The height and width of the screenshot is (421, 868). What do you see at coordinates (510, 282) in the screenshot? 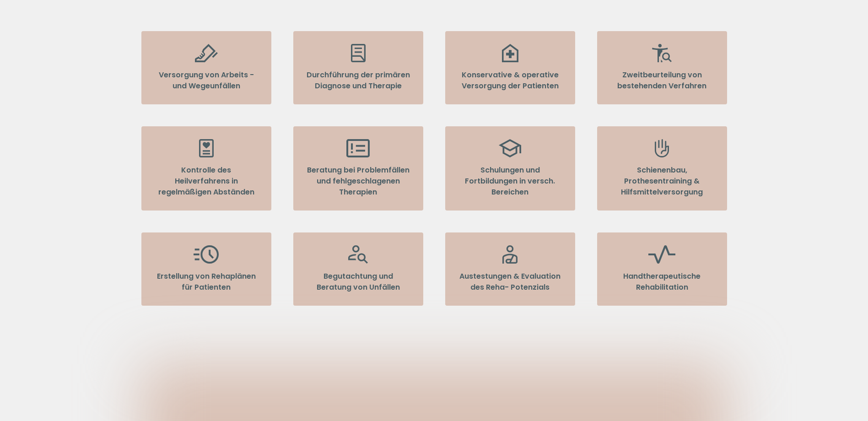
I see `p: Austestungen & Evaluation des Reha- Potenzials` at bounding box center [510, 282].